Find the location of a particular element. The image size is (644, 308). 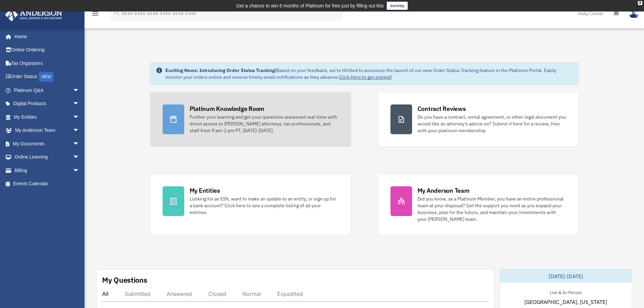

div: Based on your feedback, we're thrilled to announce the launch of our new Order Status Tracking fe... is located at coordinates (370, 74).